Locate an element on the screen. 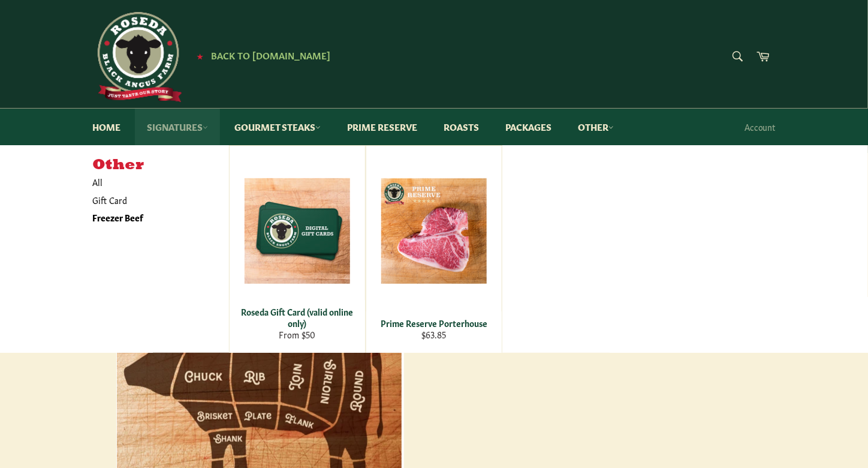 The image size is (868, 468). img: Roseda Gift Card (valid online only) is located at coordinates (297, 231).